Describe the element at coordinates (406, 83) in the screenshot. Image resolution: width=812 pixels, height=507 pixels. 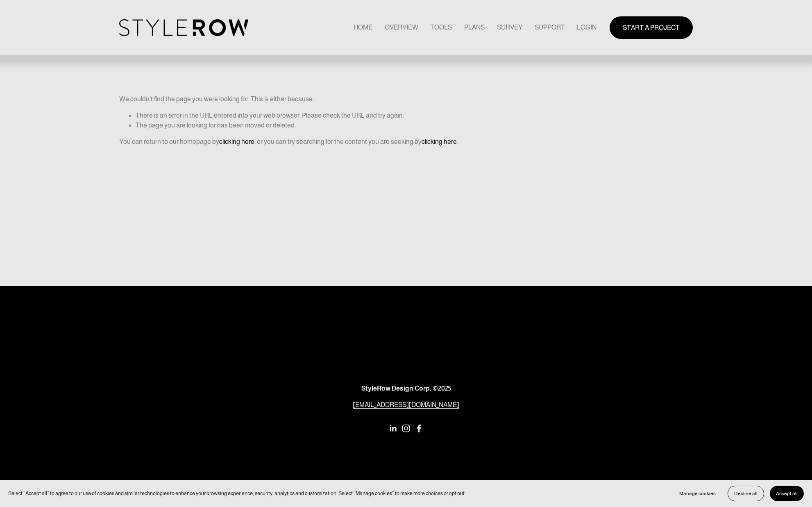
I see `p: We couldn't find the page you were looking for. This is either because:` at that location.